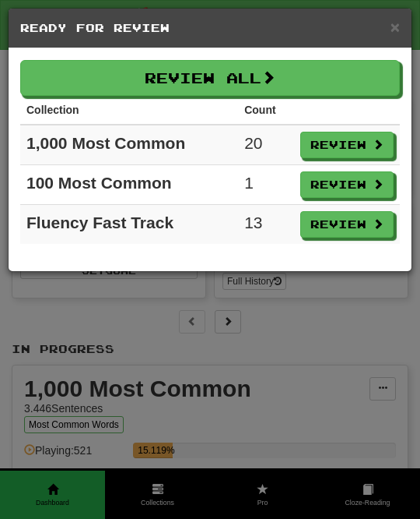 This screenshot has height=519, width=420. Describe the element at coordinates (129, 110) in the screenshot. I see `th: Collection` at that location.